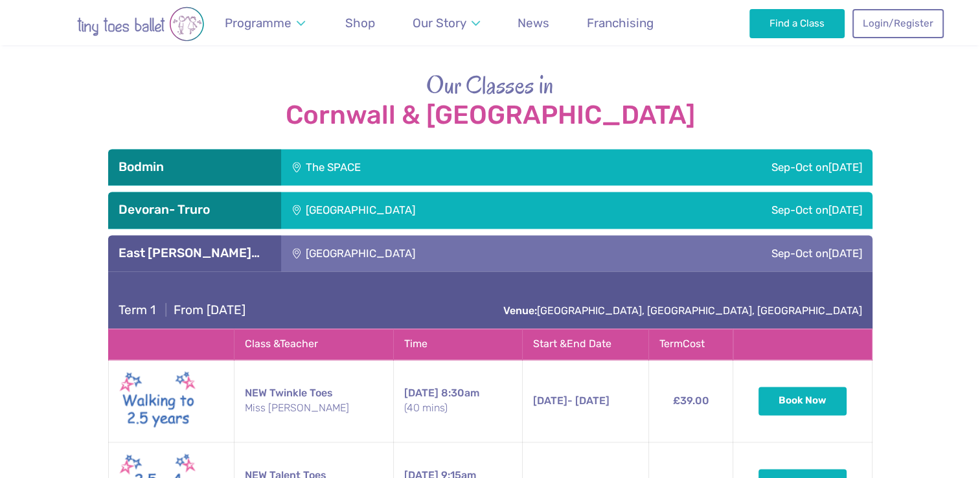 The width and height of the screenshot is (980, 478). Describe the element at coordinates (265, 23) in the screenshot. I see `a: Programme` at that location.